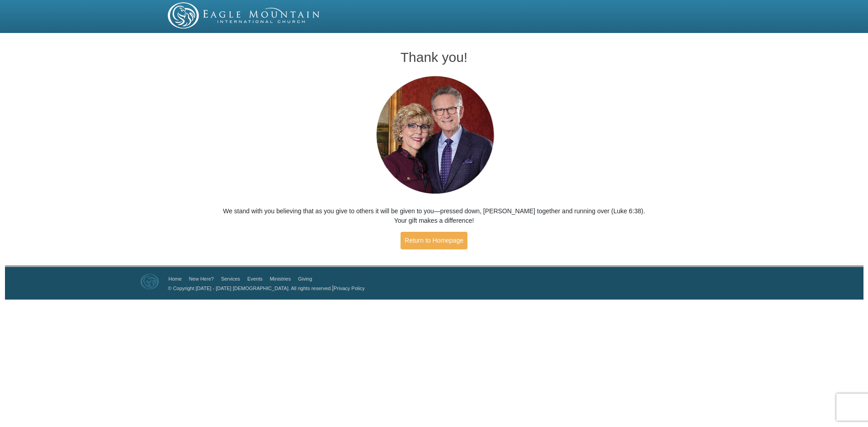 Image resolution: width=868 pixels, height=427 pixels. What do you see at coordinates (434, 135) in the screenshot?
I see `img: Pastors George and Terri Pearsons` at bounding box center [434, 135].